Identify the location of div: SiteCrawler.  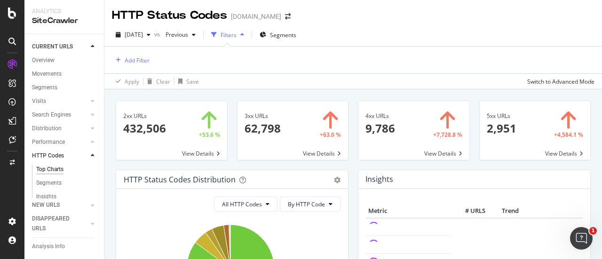
(64, 21).